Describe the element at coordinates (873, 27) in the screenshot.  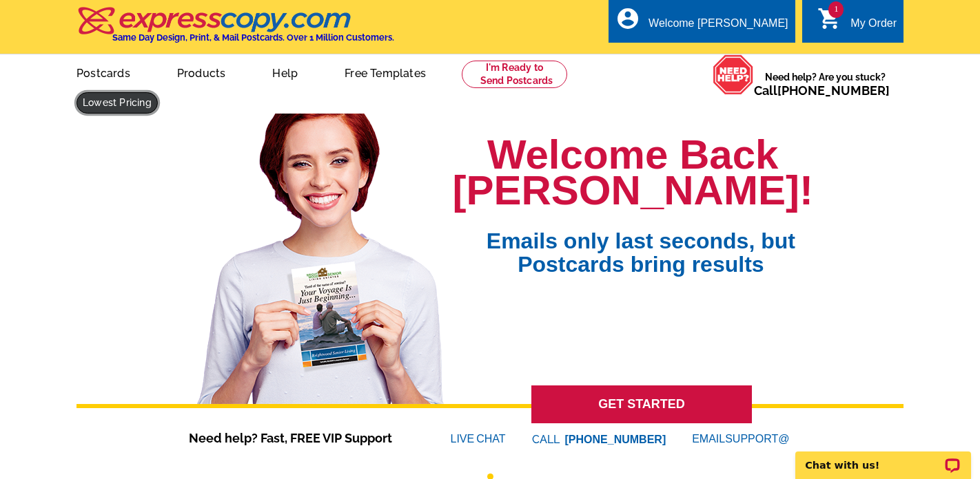
I see `div: My Order` at that location.